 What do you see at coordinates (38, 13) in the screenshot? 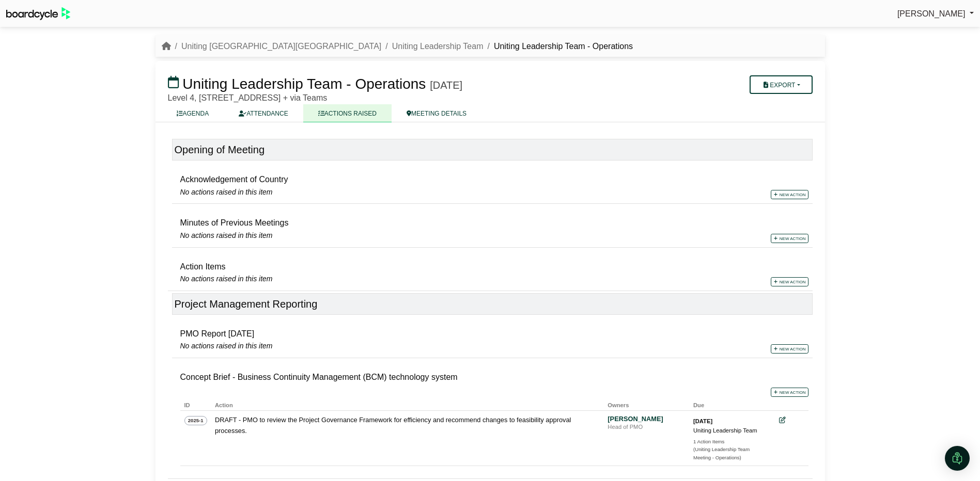
I see `img: BoardcycleBlackGreen-aaafeed430059cb809a45853b8cf6d952af9d84e6e89e1f1685b34bfd5cb7d64.svg` at bounding box center [38, 13].